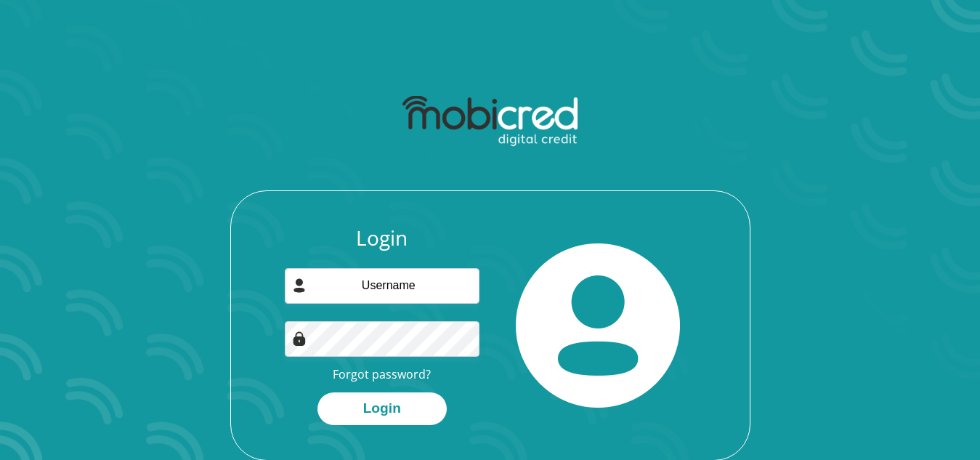  Describe the element at coordinates (382, 409) in the screenshot. I see `button: Login` at that location.